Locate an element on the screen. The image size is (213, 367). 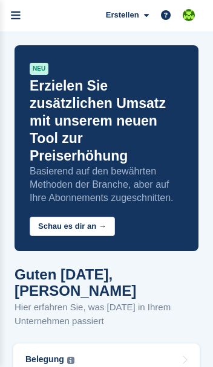
img: icon-info-grey-7440780725fd019a000dd9b08b2336e03edf1995a4989e88bcd33f0948082b44.svg is located at coordinates (71, 360).